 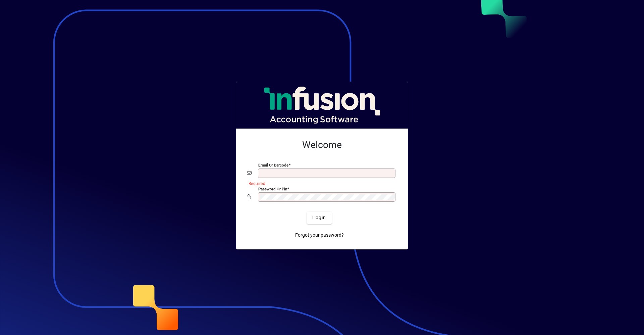 I want to click on button: Login, so click(x=319, y=218).